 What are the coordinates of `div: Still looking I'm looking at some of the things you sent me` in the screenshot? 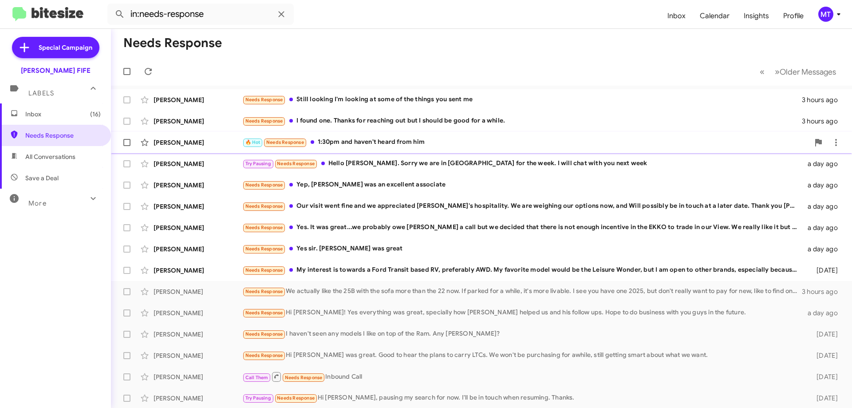 It's located at (522, 99).